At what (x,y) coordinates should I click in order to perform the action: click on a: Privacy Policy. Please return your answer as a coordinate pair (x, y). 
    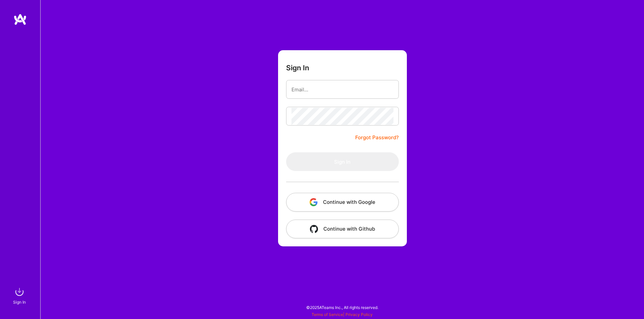
    Looking at the image, I should click on (359, 314).